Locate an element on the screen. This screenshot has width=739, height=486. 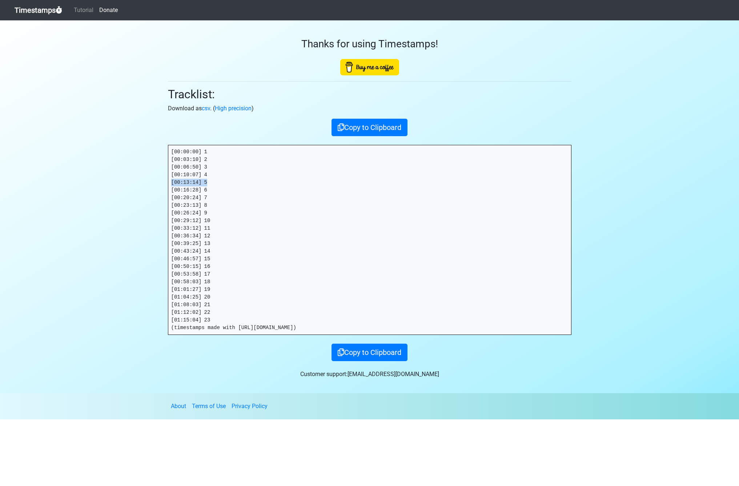
h2: Tracklist: is located at coordinates (370, 94).